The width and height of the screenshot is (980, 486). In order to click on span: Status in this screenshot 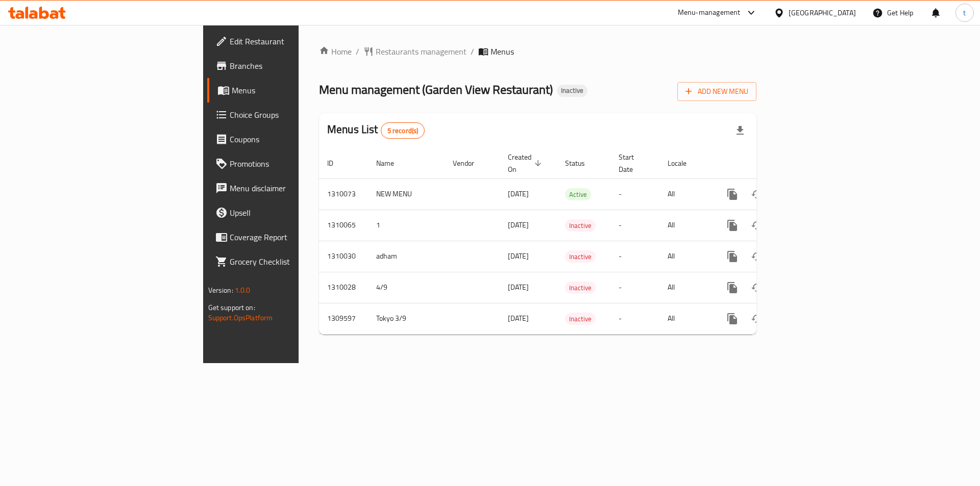, I will do `click(581, 163)`.